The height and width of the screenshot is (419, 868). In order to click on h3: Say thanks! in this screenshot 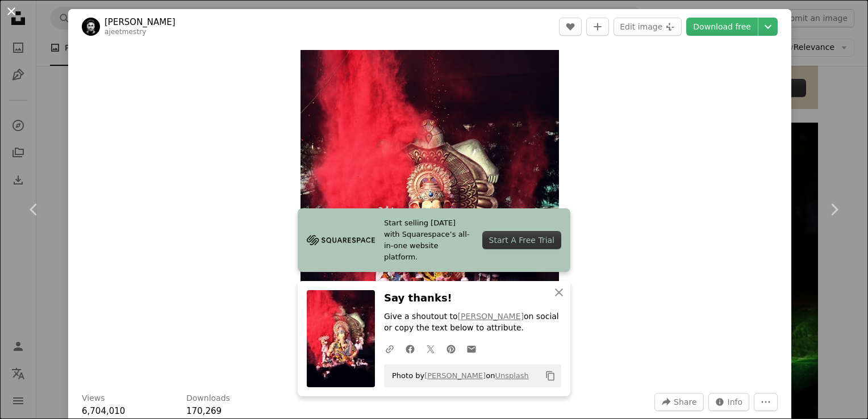, I will do `click(472, 298)`.